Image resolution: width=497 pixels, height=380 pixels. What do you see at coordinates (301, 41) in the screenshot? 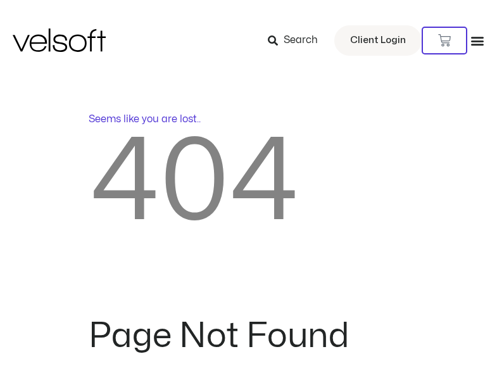
I see `span: Search` at bounding box center [301, 41].